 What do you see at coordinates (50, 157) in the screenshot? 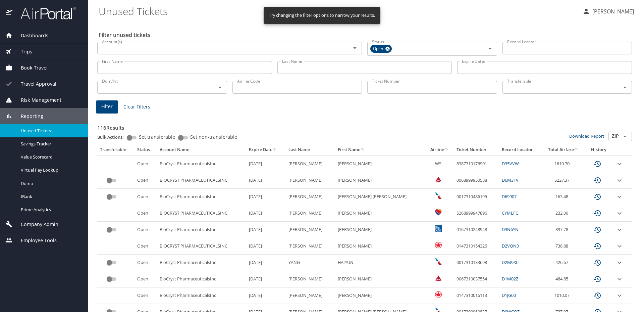
I see `span: Value Scorecard` at bounding box center [50, 157].